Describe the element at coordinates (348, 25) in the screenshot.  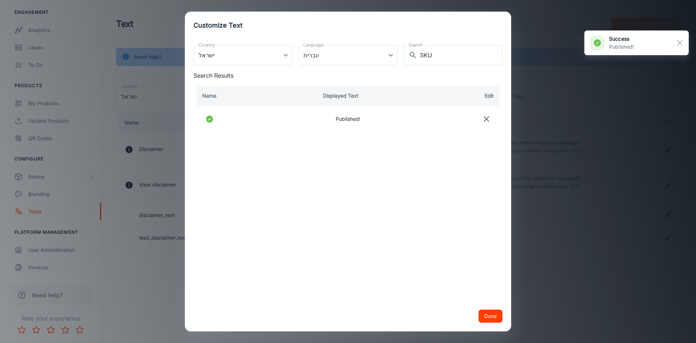
I see `h2: Customize Text` at that location.